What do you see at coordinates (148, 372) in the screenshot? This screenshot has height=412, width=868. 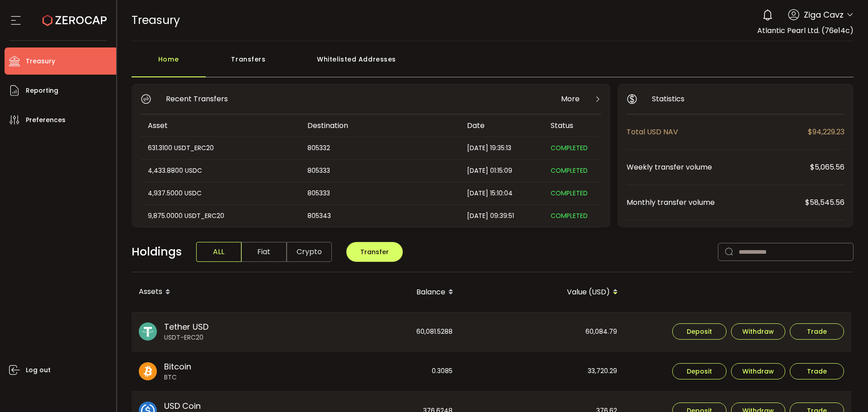 I see `img: btc_portfolio.svg` at bounding box center [148, 372].